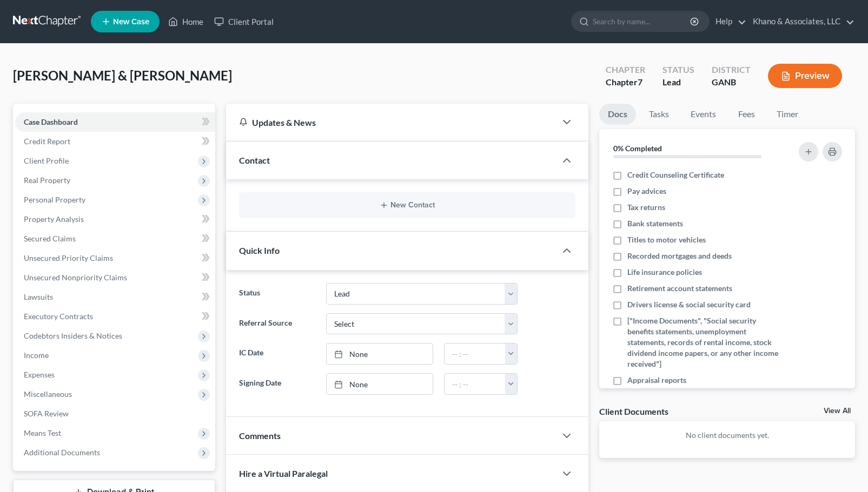 The height and width of the screenshot is (492, 868). What do you see at coordinates (116, 259) in the screenshot?
I see `a: Unsecured Priority Claims` at bounding box center [116, 259].